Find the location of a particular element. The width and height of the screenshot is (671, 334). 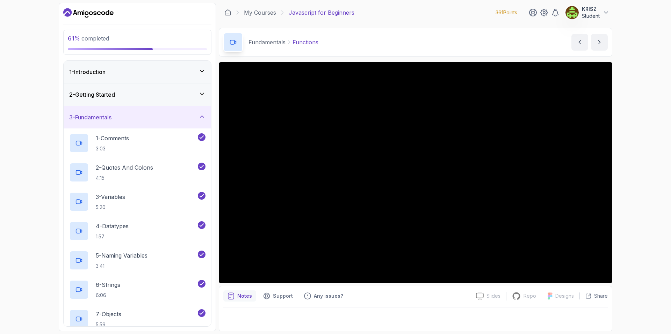

p: 4:15 is located at coordinates (124, 178).